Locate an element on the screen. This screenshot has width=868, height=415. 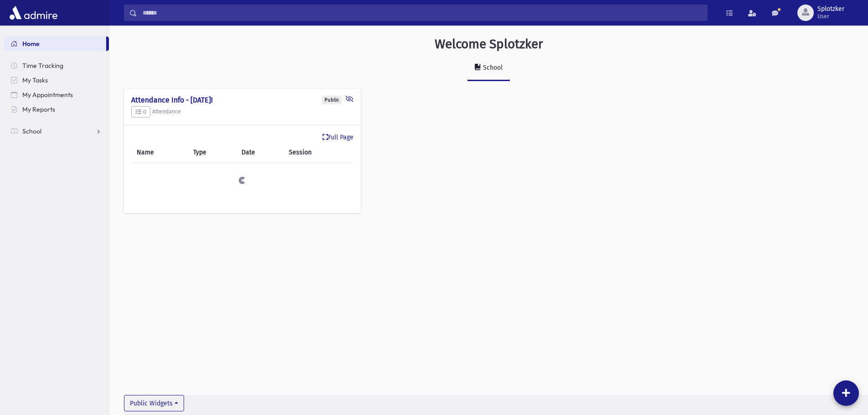
span: School is located at coordinates (32, 131).